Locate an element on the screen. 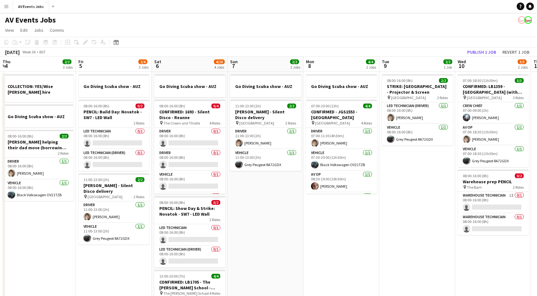 The width and height of the screenshot is (537, 296). span: Week 36 is located at coordinates (29, 52).